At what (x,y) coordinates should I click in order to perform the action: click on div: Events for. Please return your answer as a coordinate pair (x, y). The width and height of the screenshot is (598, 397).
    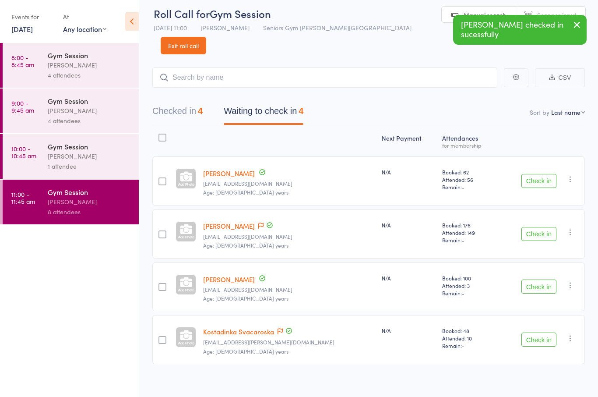
    Looking at the image, I should click on (33, 17).